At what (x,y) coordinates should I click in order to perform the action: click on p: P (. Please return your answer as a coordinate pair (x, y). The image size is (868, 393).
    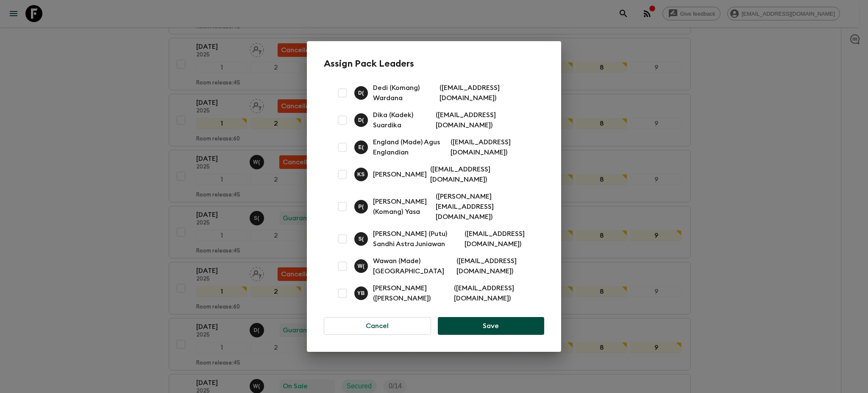
    Looking at the image, I should click on (361, 206).